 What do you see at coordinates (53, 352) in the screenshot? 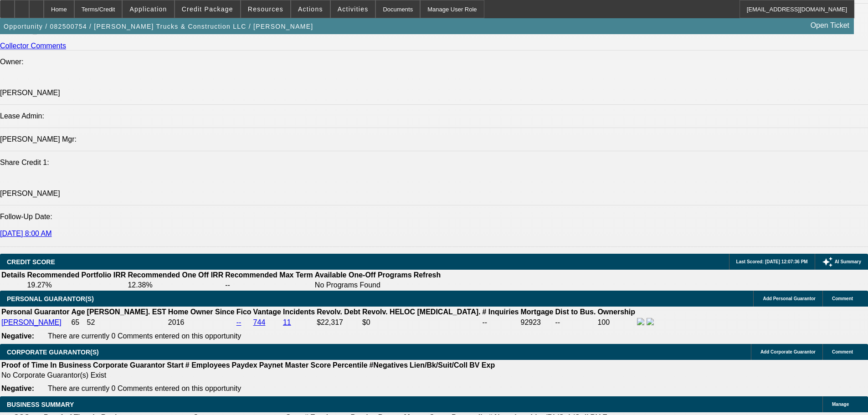
I see `span: CORPORATE GUARANTOR(S)` at bounding box center [53, 352].